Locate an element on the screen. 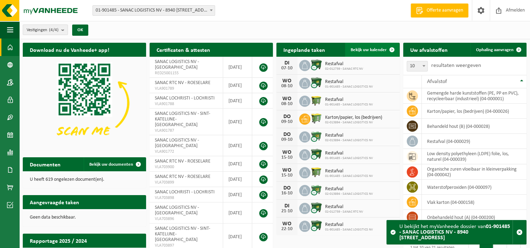  td: Waterstofperoxiden (04-000097) is located at coordinates (474, 187).